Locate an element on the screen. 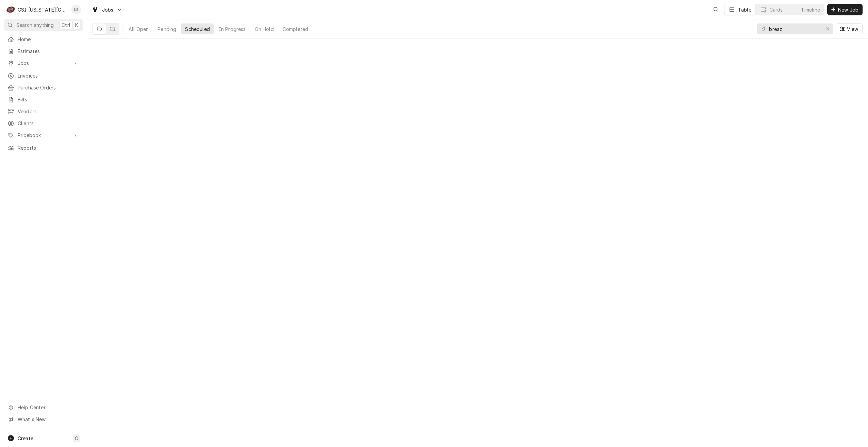  div: LS is located at coordinates (76, 9).